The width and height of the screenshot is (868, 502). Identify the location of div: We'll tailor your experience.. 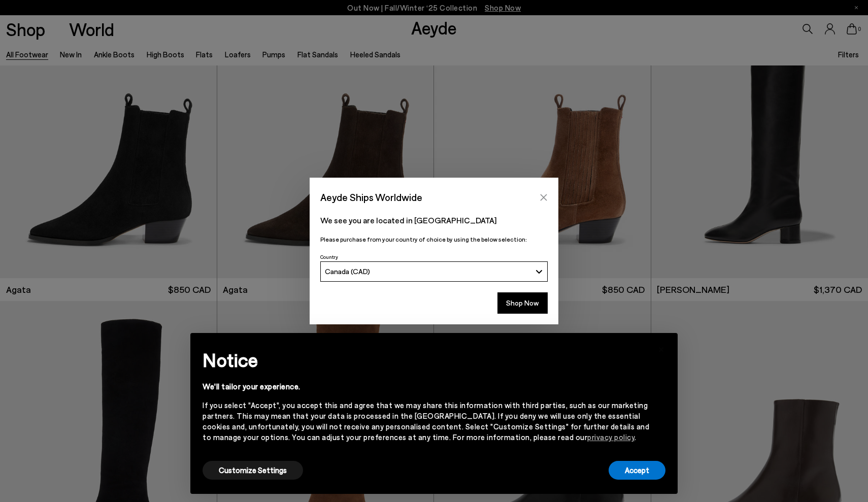
(426, 386).